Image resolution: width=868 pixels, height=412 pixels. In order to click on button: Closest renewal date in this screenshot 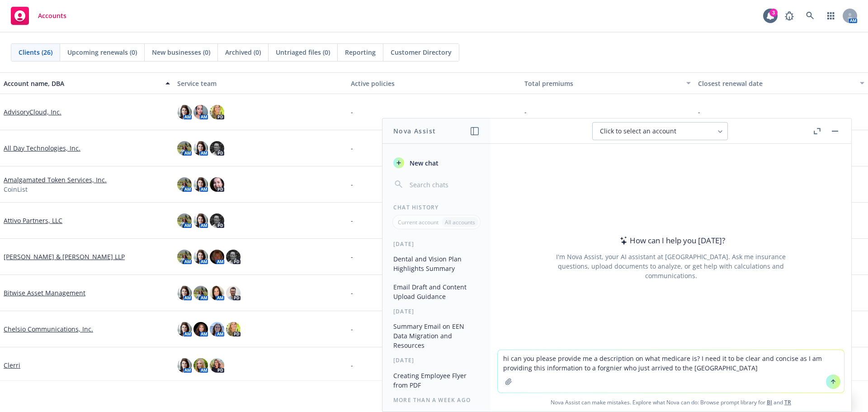, I will do `click(781, 83)`.